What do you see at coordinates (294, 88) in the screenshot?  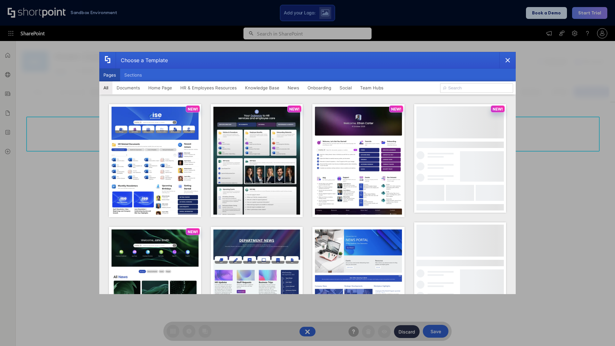 I see `button: News` at bounding box center [294, 88].